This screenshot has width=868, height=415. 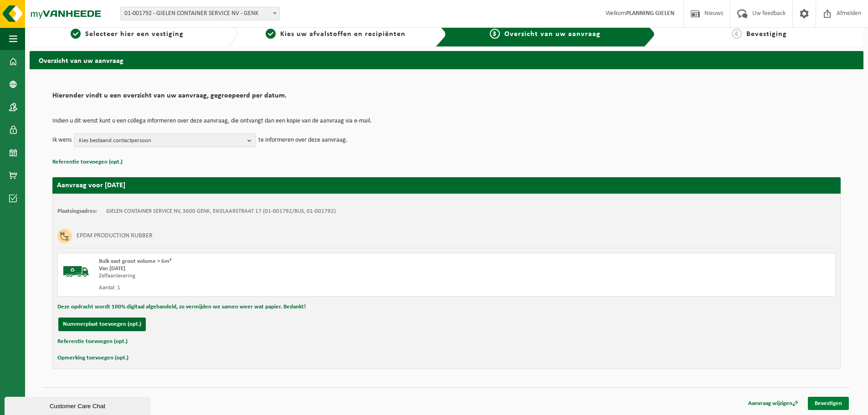 I want to click on h2: Hieronder vindt u een overzicht van uw aanvraag, gegroepeerd per datum., so click(x=447, y=98).